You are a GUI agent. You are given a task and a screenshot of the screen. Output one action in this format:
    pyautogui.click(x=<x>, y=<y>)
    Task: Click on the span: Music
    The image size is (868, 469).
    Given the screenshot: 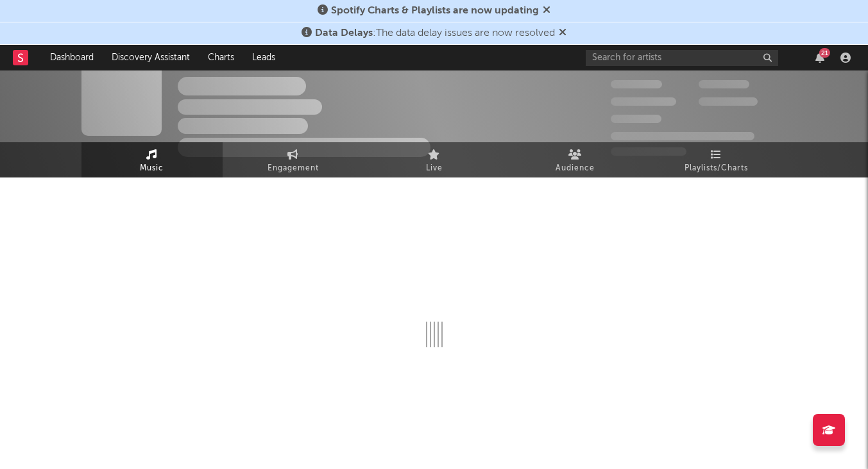 What is the action you would take?
    pyautogui.click(x=151, y=169)
    